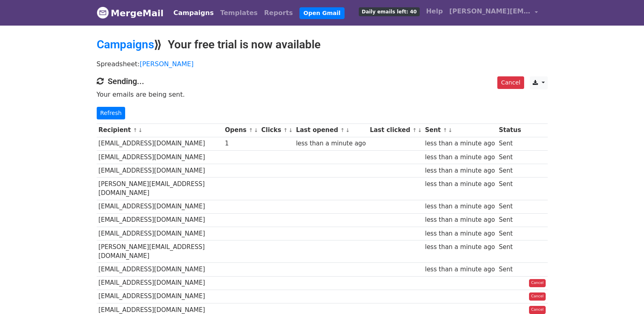  I want to click on h2: ⟫ Your free trial is now available, so click(322, 45).